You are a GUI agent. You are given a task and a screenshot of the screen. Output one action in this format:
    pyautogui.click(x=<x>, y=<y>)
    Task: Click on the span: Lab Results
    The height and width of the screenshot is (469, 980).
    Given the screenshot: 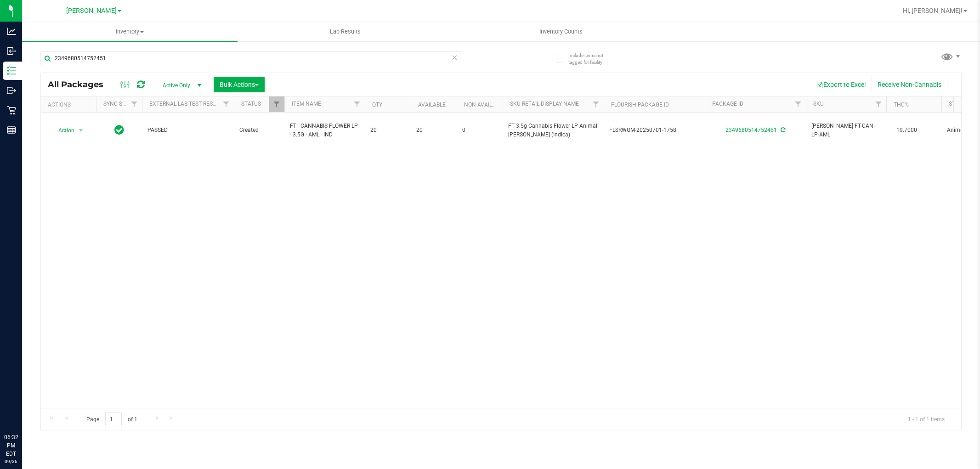 What is the action you would take?
    pyautogui.click(x=345, y=32)
    